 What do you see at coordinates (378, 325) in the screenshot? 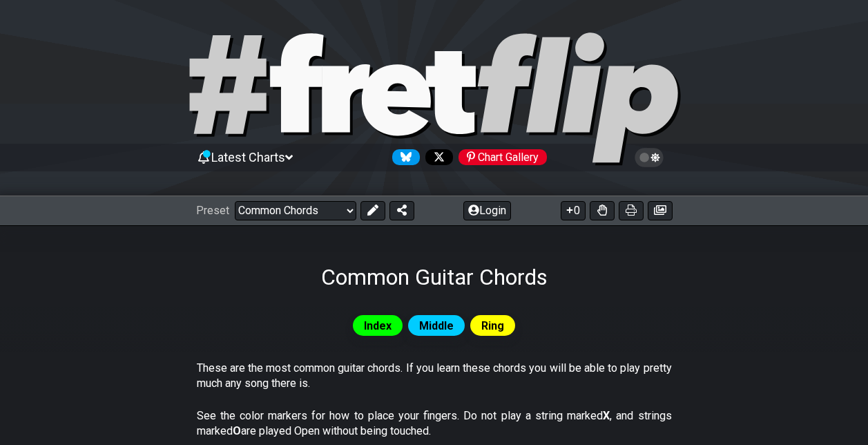
I see `span: Index` at bounding box center [378, 325].